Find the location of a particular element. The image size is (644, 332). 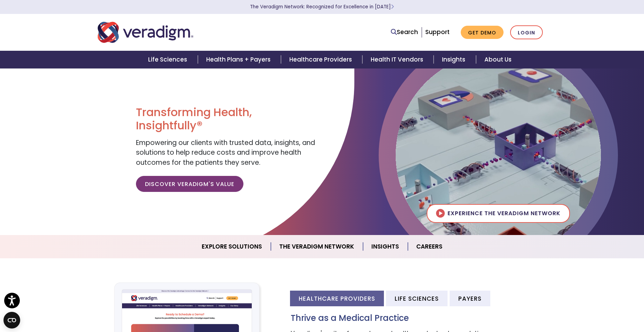

h3: Thrive as a Medical Practice is located at coordinates (418, 318).